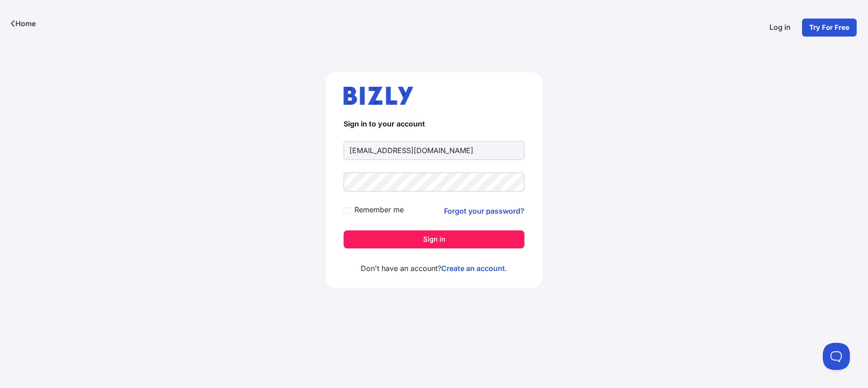 This screenshot has height=388, width=868. Describe the element at coordinates (484, 211) in the screenshot. I see `a: Forgot your password?` at that location.